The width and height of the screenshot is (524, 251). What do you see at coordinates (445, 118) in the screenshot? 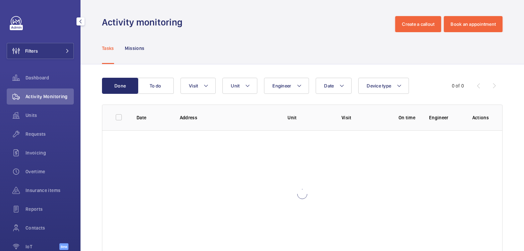
I see `p: Engineer` at bounding box center [445, 118].